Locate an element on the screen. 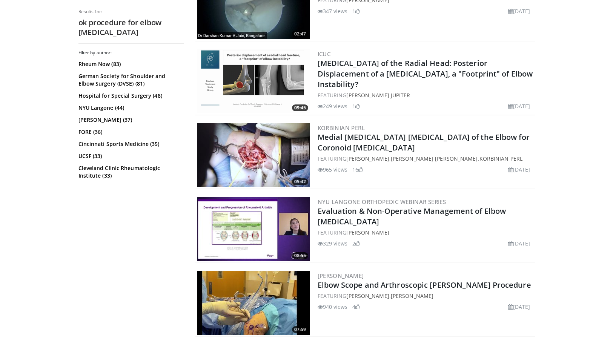  li: 965 views is located at coordinates (332, 169).